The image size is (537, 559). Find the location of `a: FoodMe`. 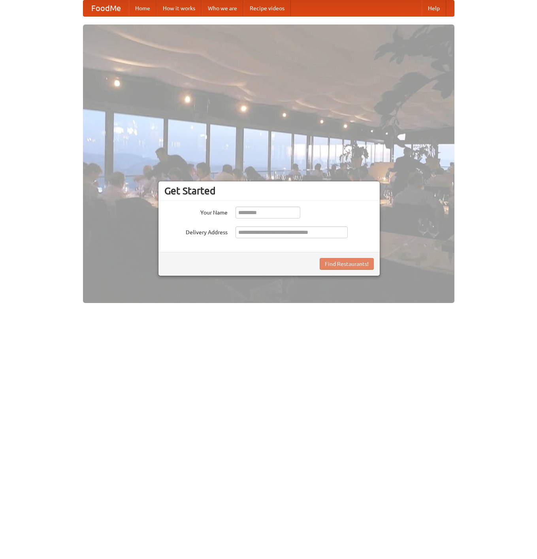

a: FoodMe is located at coordinates (106, 8).